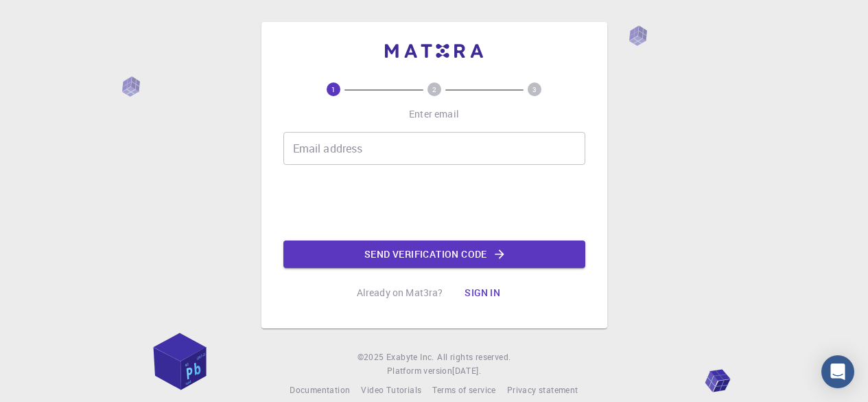  I want to click on span: All rights reserved., so click(473, 357).